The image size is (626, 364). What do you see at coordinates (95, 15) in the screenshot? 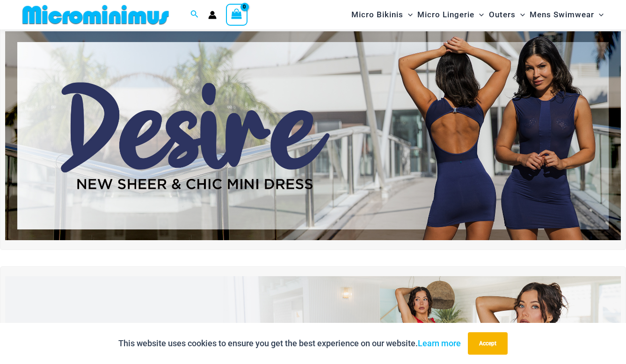
I see `img: MM SHOP LOGO FLAT` at bounding box center [95, 15].